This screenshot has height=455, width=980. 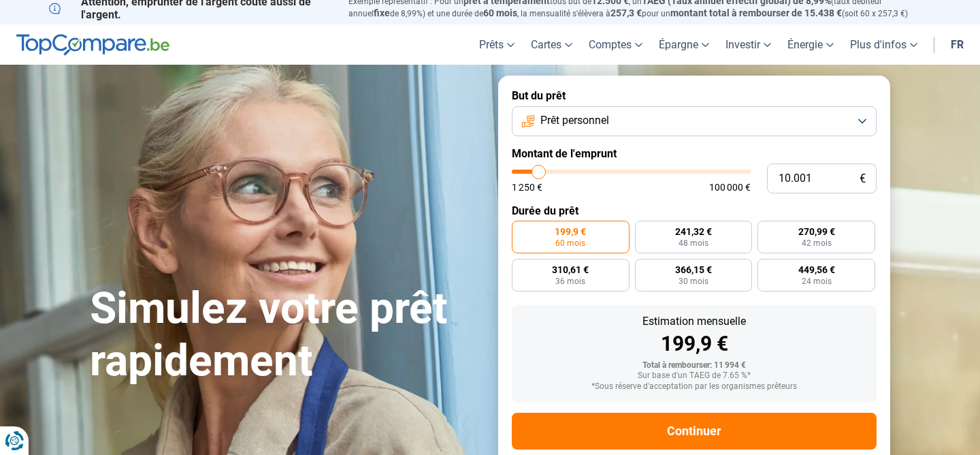 I want to click on a: Épargne, so click(x=684, y=44).